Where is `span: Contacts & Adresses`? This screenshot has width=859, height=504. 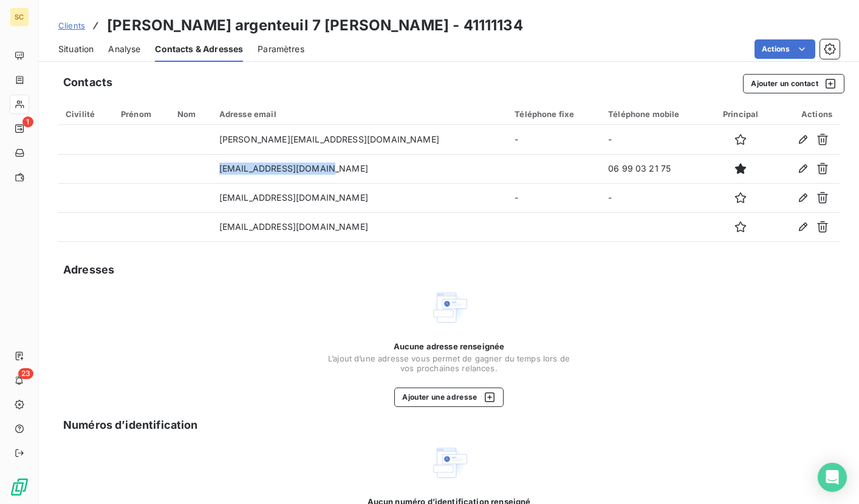
span: Contacts & Adresses is located at coordinates (198, 49).